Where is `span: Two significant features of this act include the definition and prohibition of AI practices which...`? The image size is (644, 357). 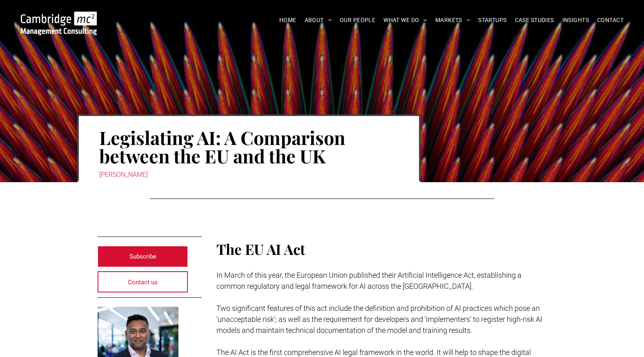
span: Two significant features of this act include the definition and prohibition of AI practices which... is located at coordinates (380, 319).